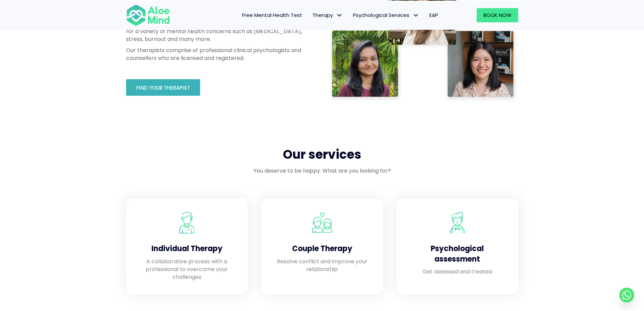  Describe the element at coordinates (322, 247) in the screenshot. I see `a: Aloe Mind Malaysia | Mental Healthcare Services in Malaysia and Singapore Couple Therapy Resolve ...` at that location.